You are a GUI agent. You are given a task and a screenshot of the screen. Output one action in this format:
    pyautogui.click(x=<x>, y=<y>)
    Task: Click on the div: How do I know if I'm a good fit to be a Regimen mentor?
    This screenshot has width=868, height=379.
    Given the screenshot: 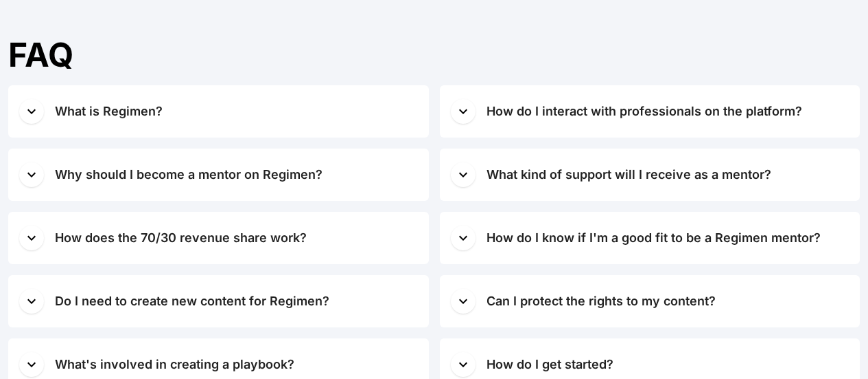 What is the action you would take?
    pyautogui.click(x=654, y=238)
    